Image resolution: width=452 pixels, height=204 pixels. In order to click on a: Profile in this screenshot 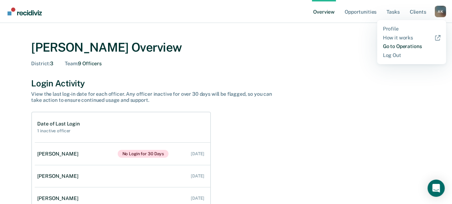, I will do `click(412, 29)`.